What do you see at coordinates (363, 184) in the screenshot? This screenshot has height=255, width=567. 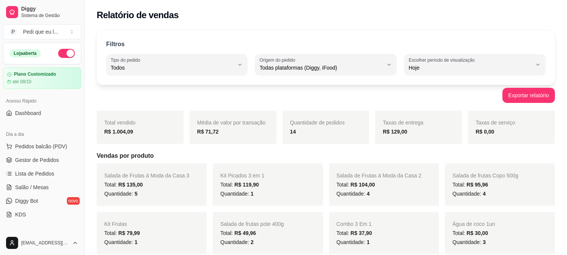 I see `span: R$ 104,00` at bounding box center [363, 184].